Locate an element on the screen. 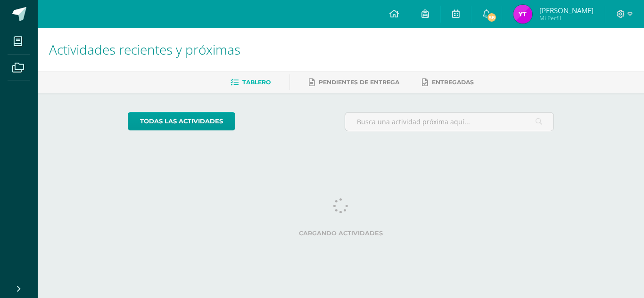  a: todas las Actividades is located at coordinates (182, 121).